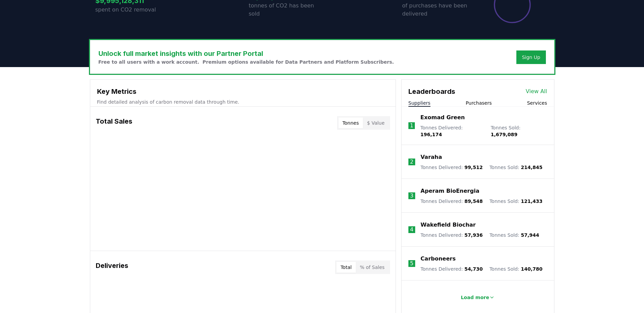 This screenshot has width=644, height=313. I want to click on a: Exomad Green, so click(442, 118).